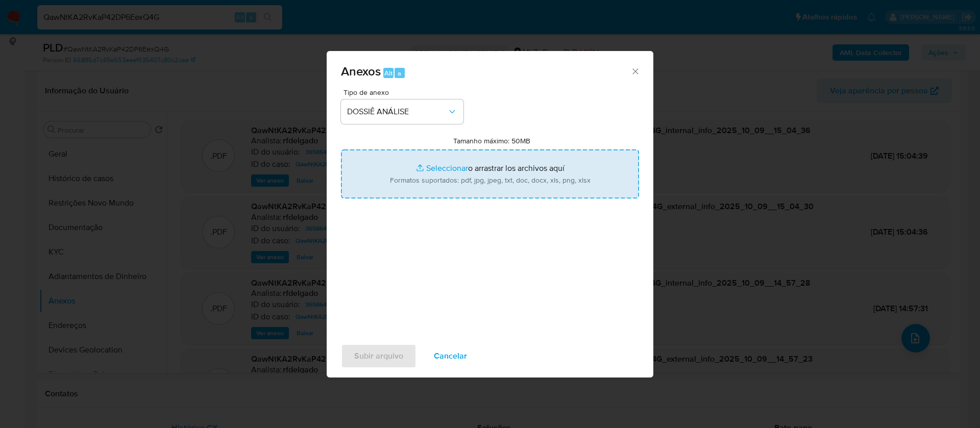  What do you see at coordinates (492, 141) in the screenshot?
I see `label: Tamanho máximo: 50MB` at bounding box center [492, 141].